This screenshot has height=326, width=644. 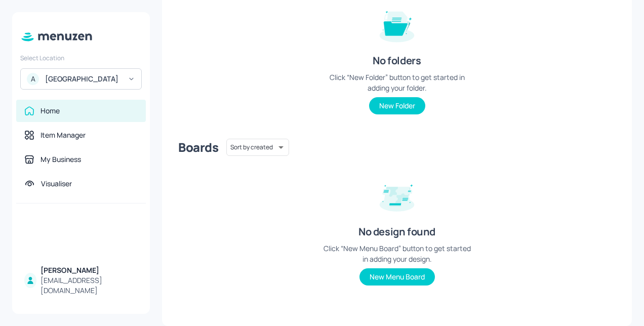 I want to click on div: Home, so click(x=50, y=111).